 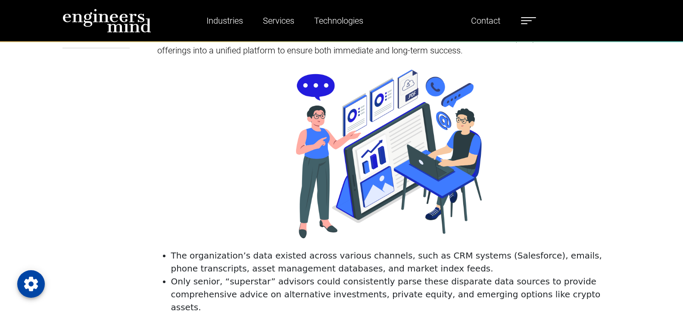 What do you see at coordinates (339, 21) in the screenshot?
I see `a: Technologies` at bounding box center [339, 21].